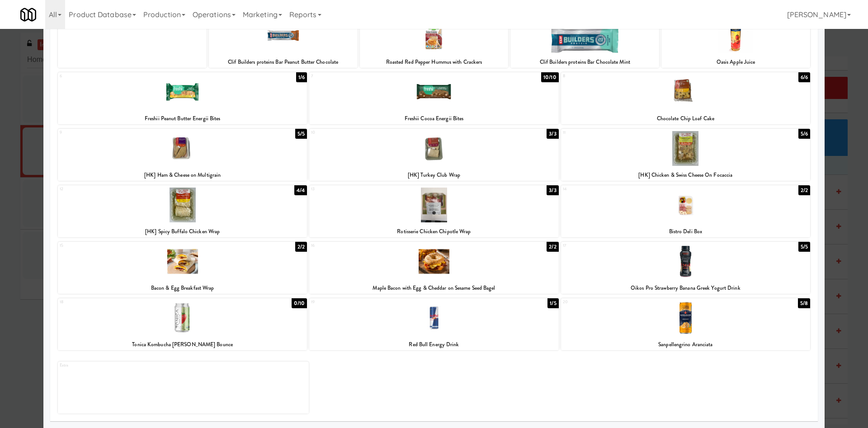 The image size is (868, 428). I want to click on div: 11, so click(624, 133).